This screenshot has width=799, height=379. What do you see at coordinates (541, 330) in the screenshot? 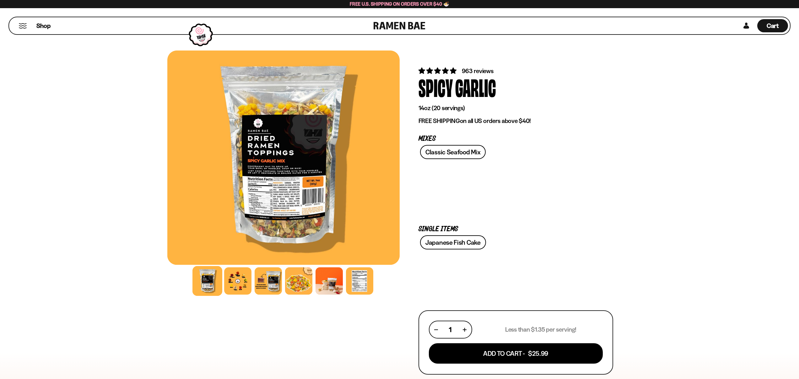
I see `p: Less than $1.35 per serving!` at bounding box center [541, 330].